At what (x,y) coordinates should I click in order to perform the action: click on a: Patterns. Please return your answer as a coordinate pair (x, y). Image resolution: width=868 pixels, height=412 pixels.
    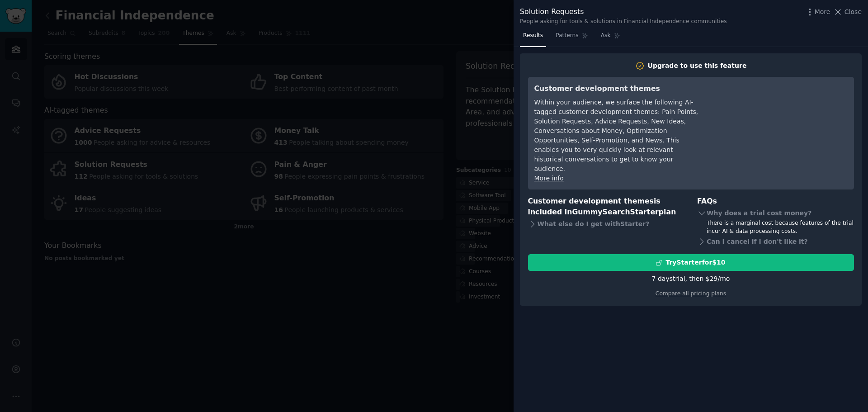
    Looking at the image, I should click on (571, 38).